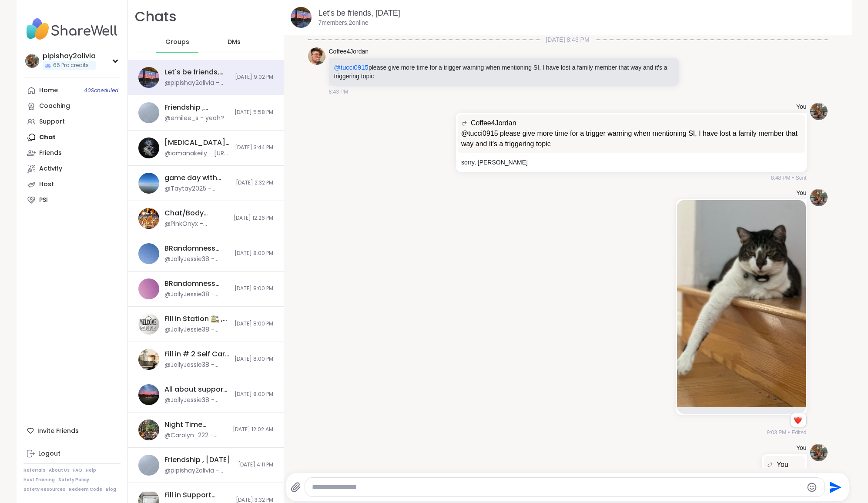 Image resolution: width=868 pixels, height=503 pixels. Describe the element at coordinates (72, 454) in the screenshot. I see `a: Logout` at that location.